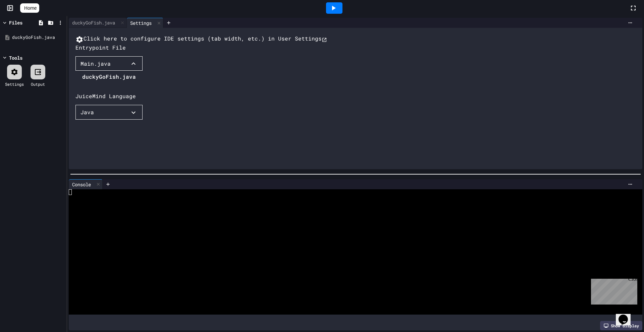 This screenshot has width=644, height=332. I want to click on div: JuiceMind Language, so click(106, 97).